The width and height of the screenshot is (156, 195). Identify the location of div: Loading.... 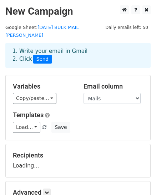
(78, 161).